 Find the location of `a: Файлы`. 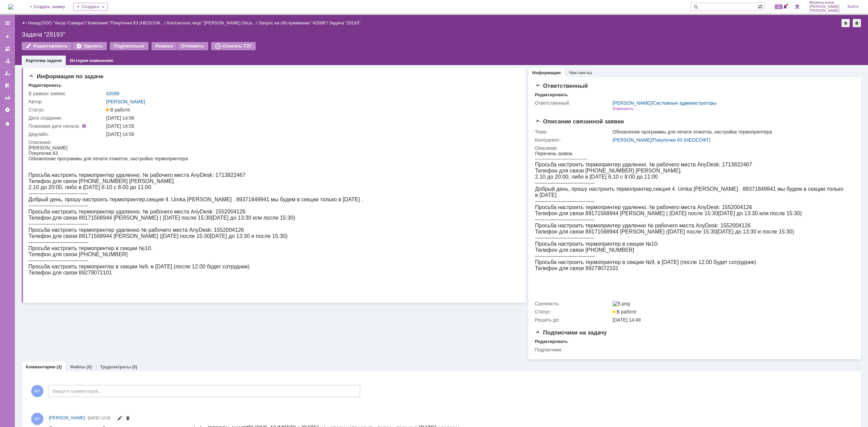

a: Файлы is located at coordinates (78, 367).